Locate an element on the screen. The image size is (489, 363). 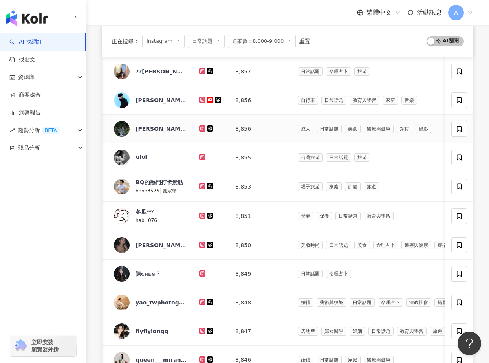
span: 追蹤數：8,000-9,000 is located at coordinates (262, 41).